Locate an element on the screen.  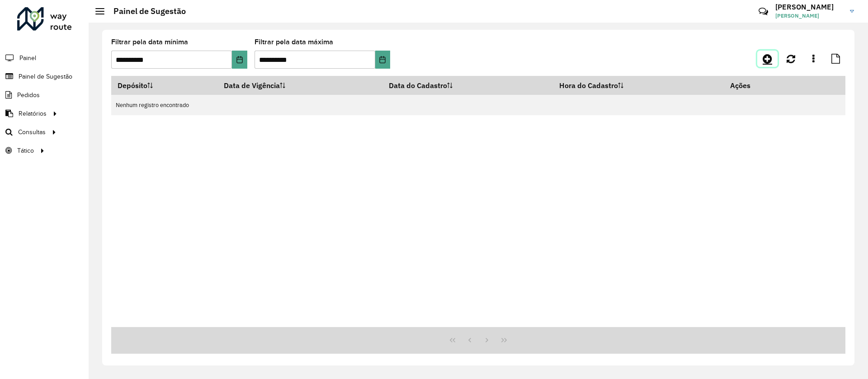
span: Consultas is located at coordinates (31, 132).